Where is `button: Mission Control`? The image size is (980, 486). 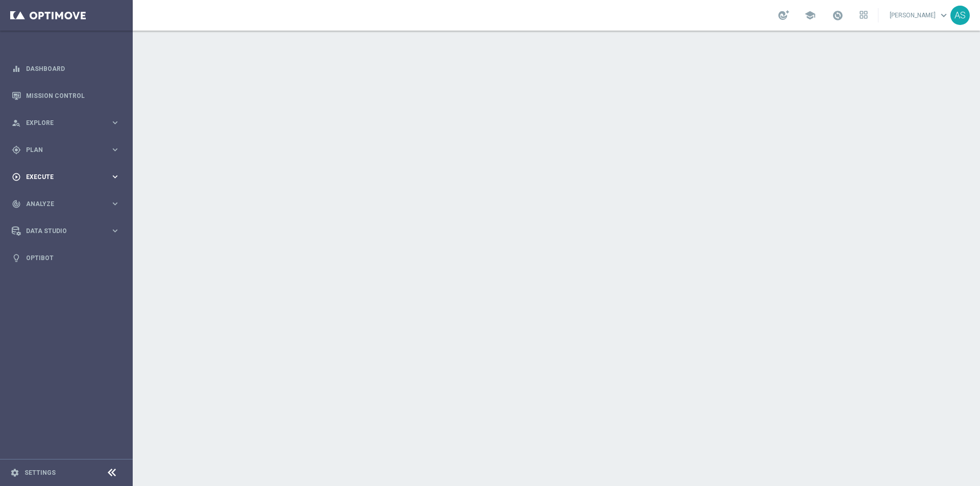
button: Mission Control is located at coordinates (66, 96).